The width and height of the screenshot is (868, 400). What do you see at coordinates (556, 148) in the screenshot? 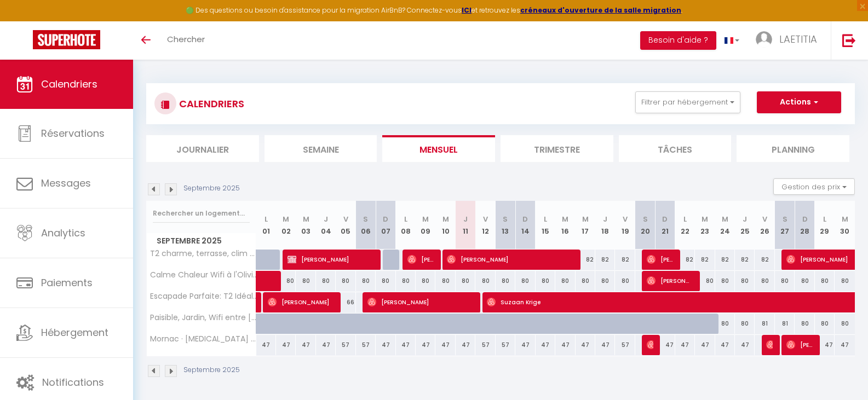
I see `li: Trimestre` at bounding box center [556, 148].